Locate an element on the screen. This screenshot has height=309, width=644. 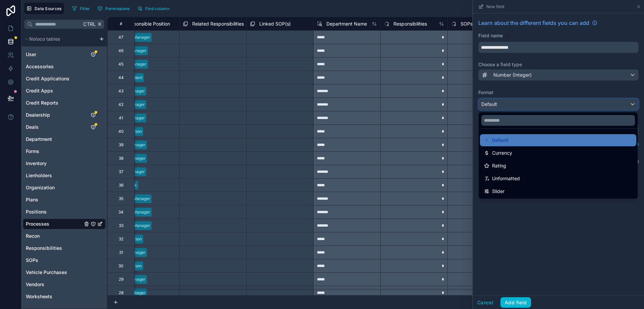
span: Permissions is located at coordinates (117, 8).